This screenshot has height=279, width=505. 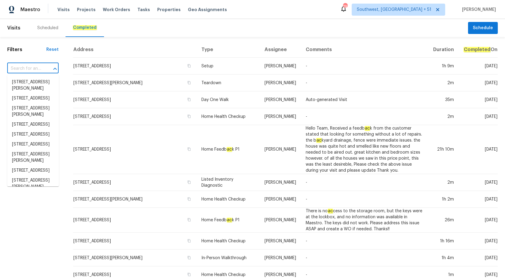 I want to click on input: Search for an address..., so click(x=24, y=68).